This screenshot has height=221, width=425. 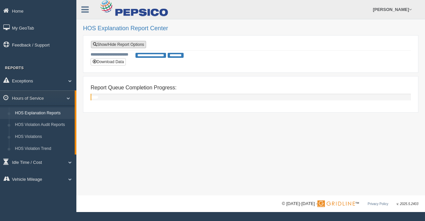 What do you see at coordinates (43, 125) in the screenshot?
I see `a: HOS Violation Audit Reports` at bounding box center [43, 125].